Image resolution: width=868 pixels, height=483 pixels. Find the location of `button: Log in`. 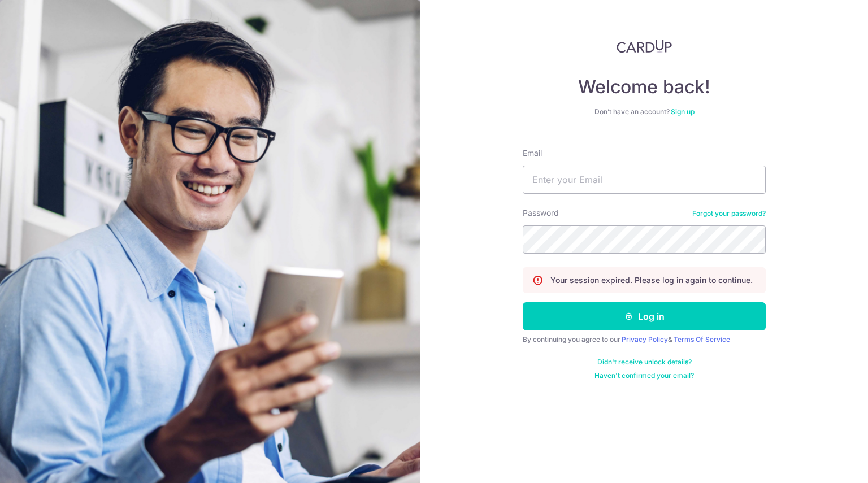

button: Log in is located at coordinates (644, 316).